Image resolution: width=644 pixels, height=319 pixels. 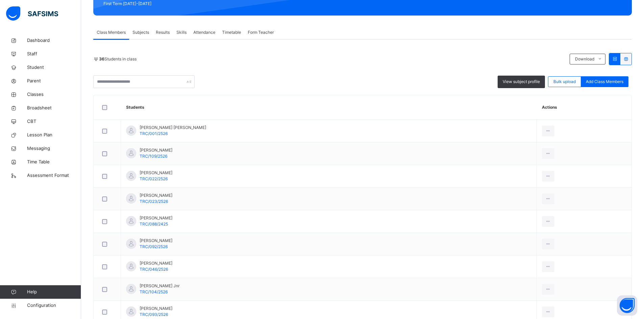 I want to click on span: TRC/023/2526, so click(x=154, y=201).